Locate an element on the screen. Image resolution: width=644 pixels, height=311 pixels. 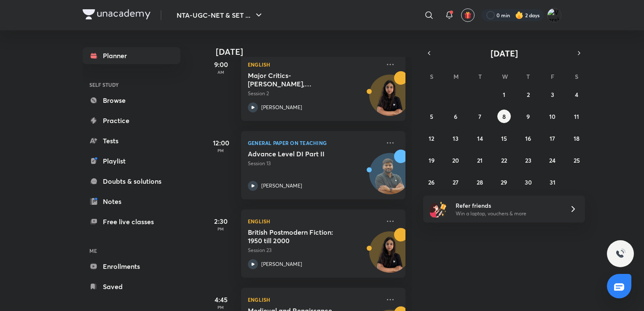
h5: 12:00 is located at coordinates (221, 143).